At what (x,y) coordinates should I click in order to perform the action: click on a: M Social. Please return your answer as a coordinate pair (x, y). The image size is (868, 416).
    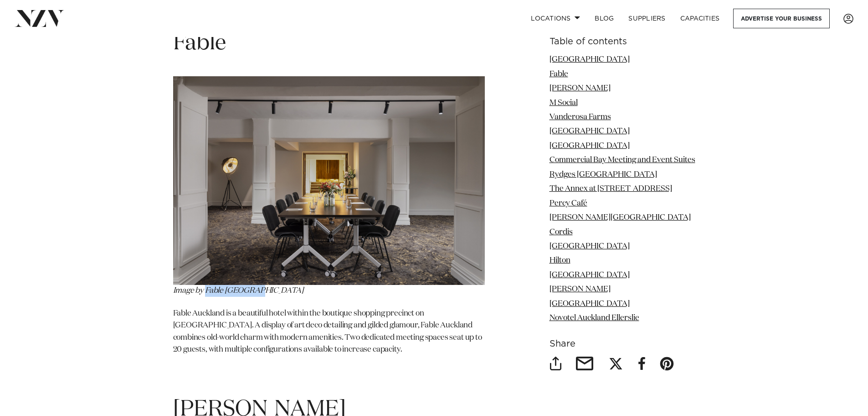
    Looking at the image, I should click on (564, 102).